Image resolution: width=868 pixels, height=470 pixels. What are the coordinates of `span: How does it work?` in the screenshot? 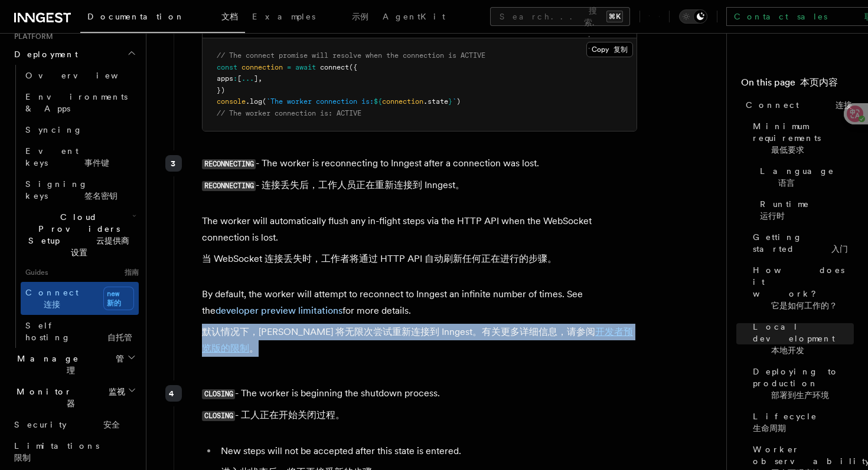 It's located at (803, 288).